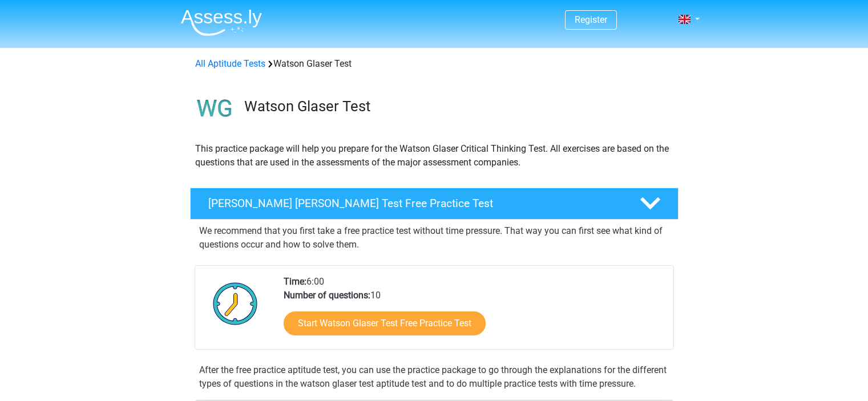 The image size is (868, 401). I want to click on a: All Aptitude Tests, so click(230, 64).